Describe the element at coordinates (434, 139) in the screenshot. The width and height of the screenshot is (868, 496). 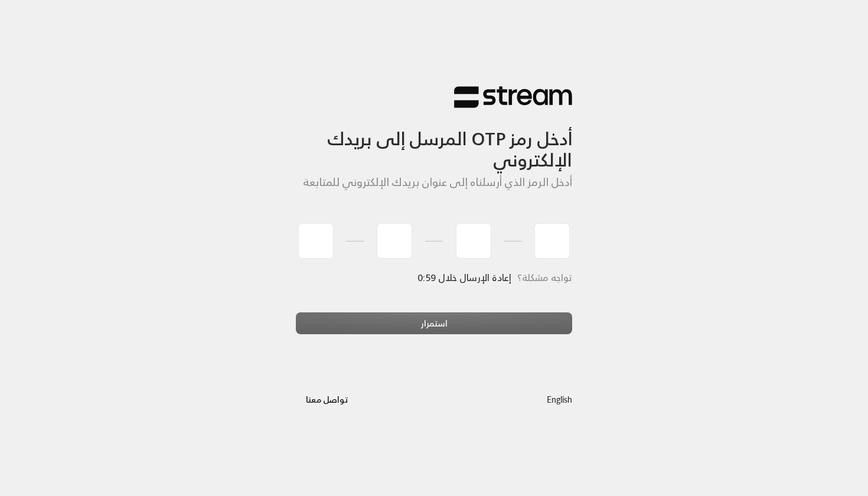
I see `h3: أدخل رمز OTP المرسل إلى بريدك الإلكتروني` at that location.